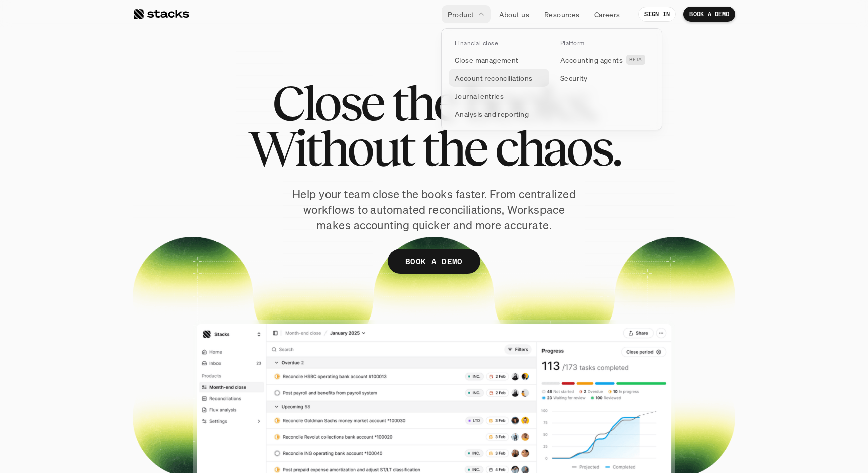  What do you see at coordinates (573, 77) in the screenshot?
I see `p: Security` at bounding box center [573, 77].